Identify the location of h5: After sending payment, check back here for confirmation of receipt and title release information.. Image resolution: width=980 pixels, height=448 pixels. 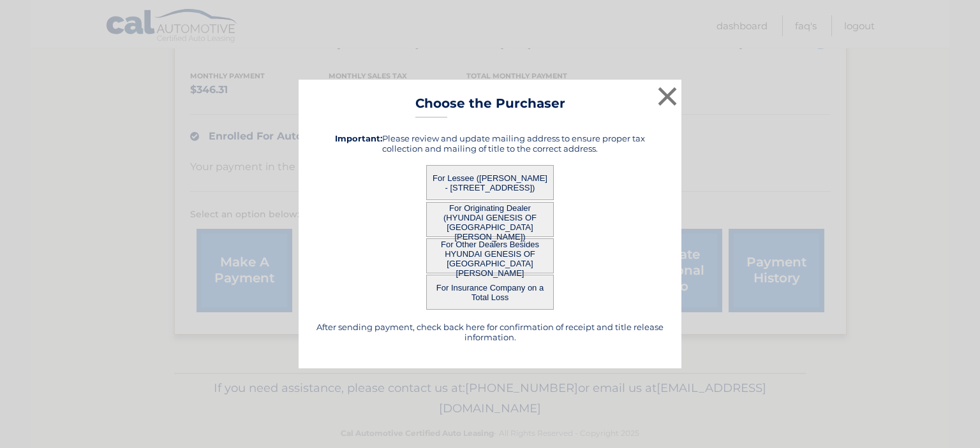
(490, 332).